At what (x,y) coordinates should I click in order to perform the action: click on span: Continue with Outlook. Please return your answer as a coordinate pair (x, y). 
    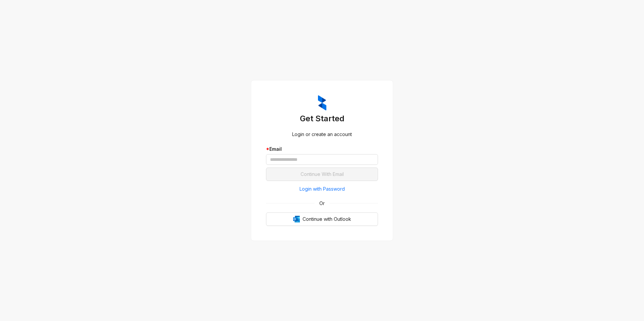
    Looking at the image, I should click on (327, 219).